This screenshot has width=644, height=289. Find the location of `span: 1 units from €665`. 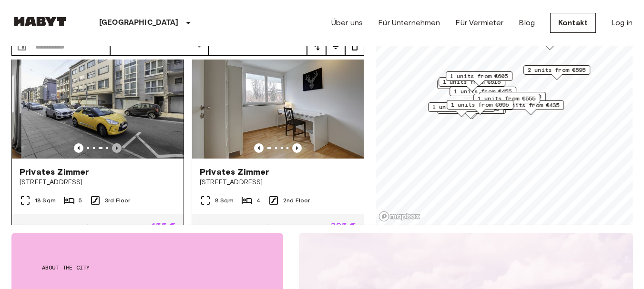

span: 1 units from €665 is located at coordinates (462, 107).